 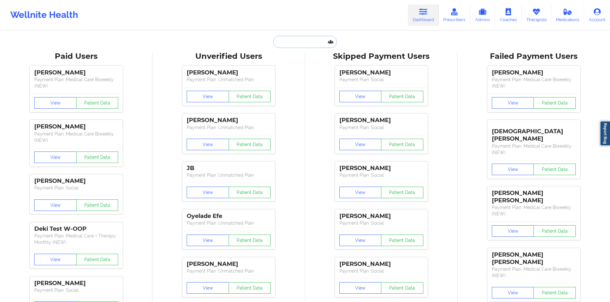 I want to click on a: Medications, so click(x=567, y=15).